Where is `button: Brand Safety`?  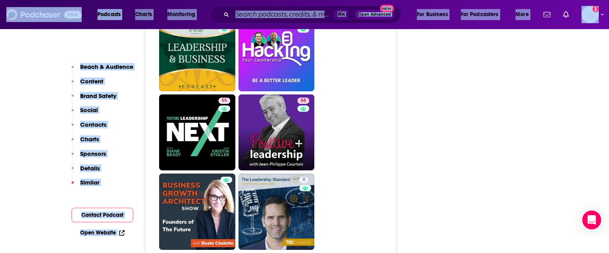
button: Brand Safety is located at coordinates (94, 99).